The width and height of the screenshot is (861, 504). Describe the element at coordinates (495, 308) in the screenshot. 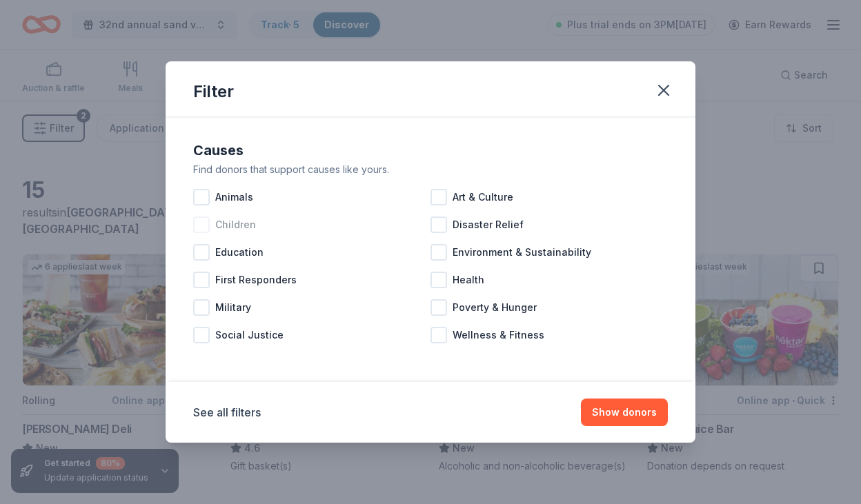

I see `span: Poverty & Hunger` at that location.